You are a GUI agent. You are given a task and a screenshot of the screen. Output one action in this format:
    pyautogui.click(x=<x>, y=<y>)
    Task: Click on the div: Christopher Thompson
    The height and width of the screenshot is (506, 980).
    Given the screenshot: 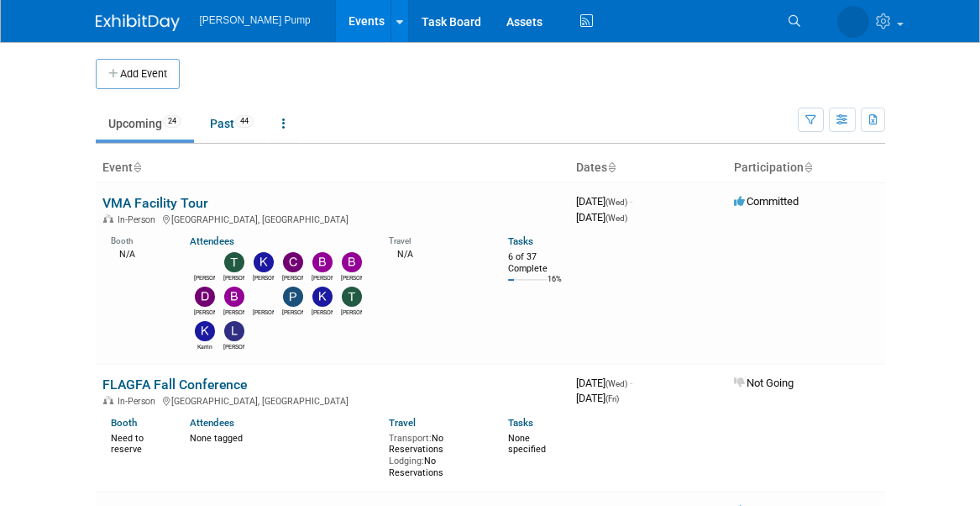 What is the action you would take?
    pyautogui.click(x=292, y=278)
    